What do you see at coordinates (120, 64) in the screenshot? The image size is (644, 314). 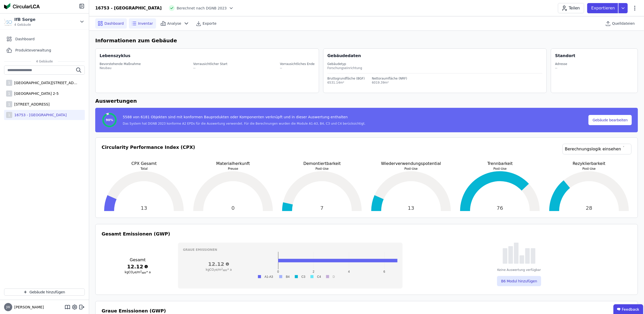 I see `div: Bevorstehende Maßnahme` at bounding box center [120, 64].